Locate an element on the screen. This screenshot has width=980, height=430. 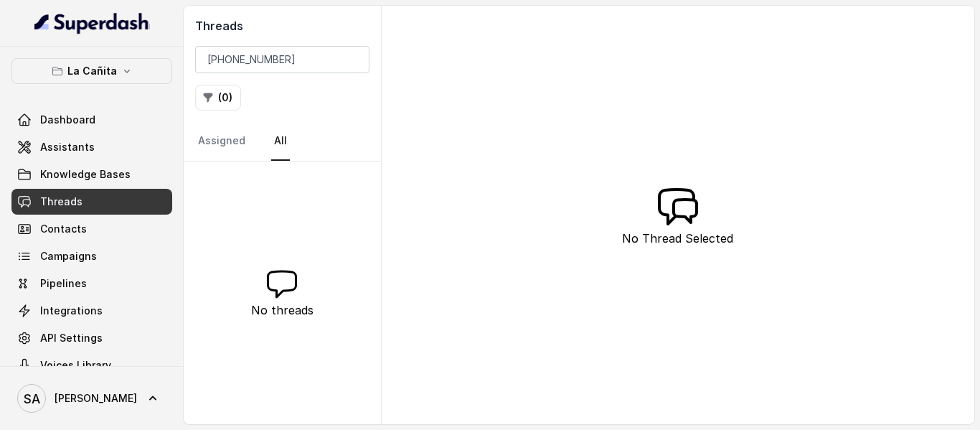
a: Assigned is located at coordinates (222, 142).